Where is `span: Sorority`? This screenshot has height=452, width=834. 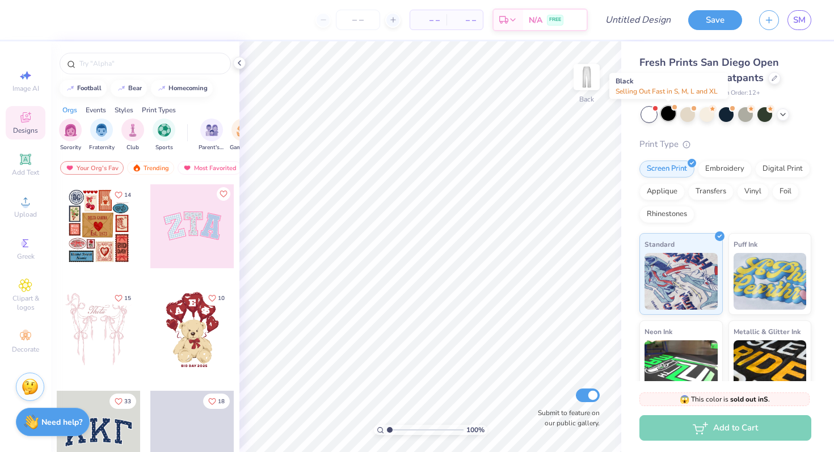 span: Sorority is located at coordinates (70, 148).